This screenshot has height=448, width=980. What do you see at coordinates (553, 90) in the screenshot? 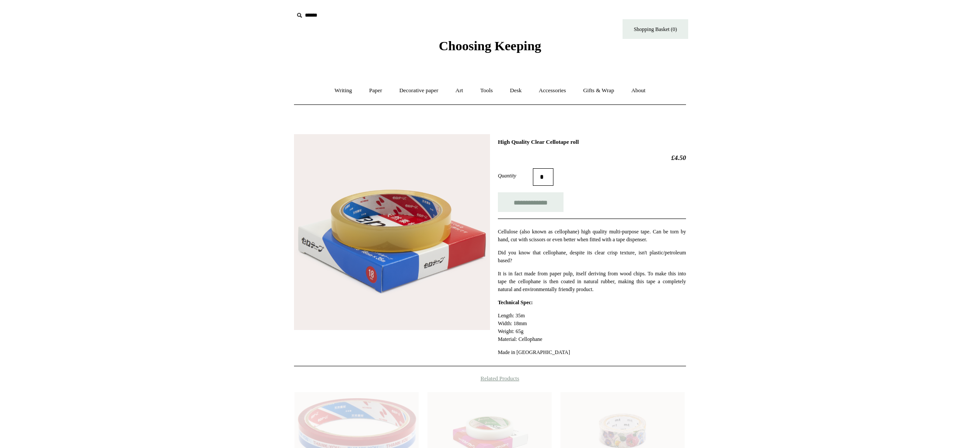
I see `a: Accessories` at bounding box center [553, 90].